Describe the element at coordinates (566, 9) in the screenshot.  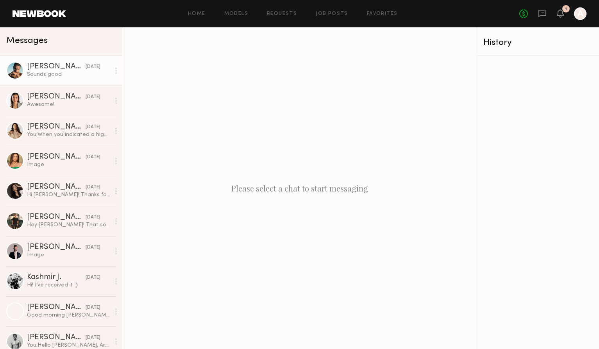
I see `div: 1` at that location.